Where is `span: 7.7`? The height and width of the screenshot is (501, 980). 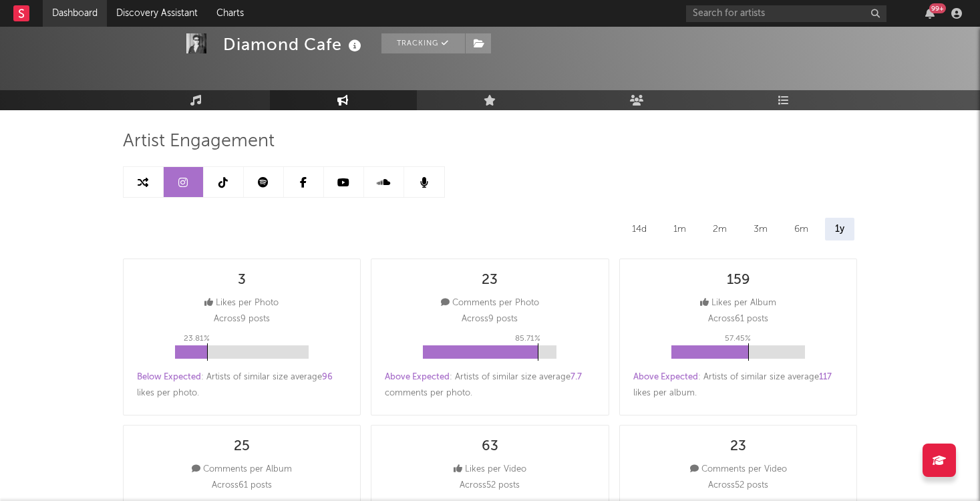
span: 7.7 is located at coordinates (576, 377).